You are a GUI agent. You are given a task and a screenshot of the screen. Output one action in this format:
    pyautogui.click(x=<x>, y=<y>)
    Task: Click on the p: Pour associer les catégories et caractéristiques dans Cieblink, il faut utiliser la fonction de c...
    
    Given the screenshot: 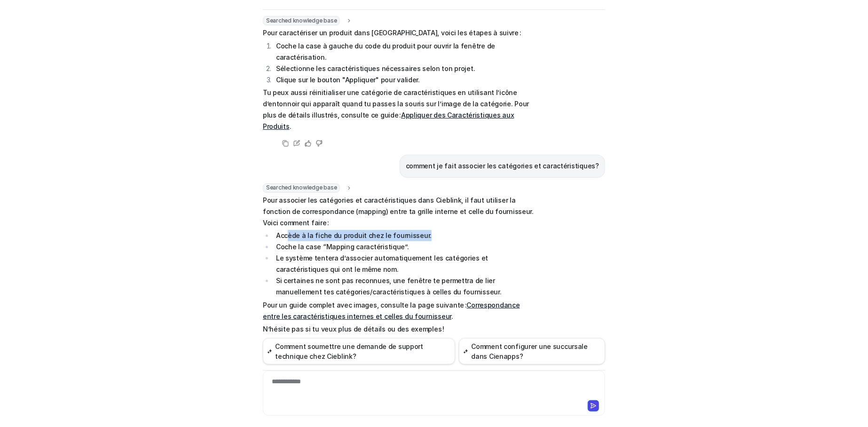 What is the action you would take?
    pyautogui.click(x=400, y=211)
    